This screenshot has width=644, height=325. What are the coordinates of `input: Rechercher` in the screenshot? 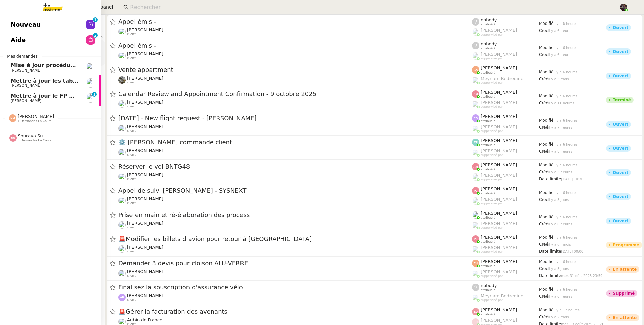 It's located at (371, 7).